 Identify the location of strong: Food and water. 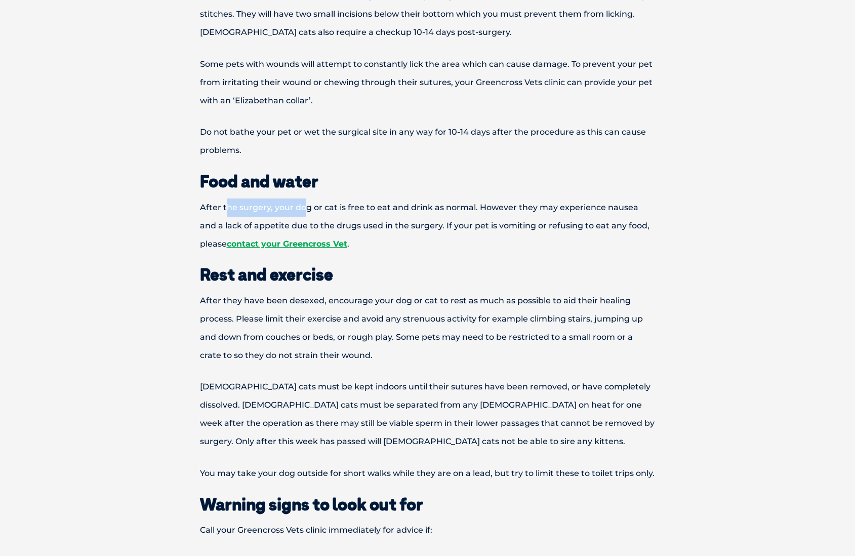
(259, 181).